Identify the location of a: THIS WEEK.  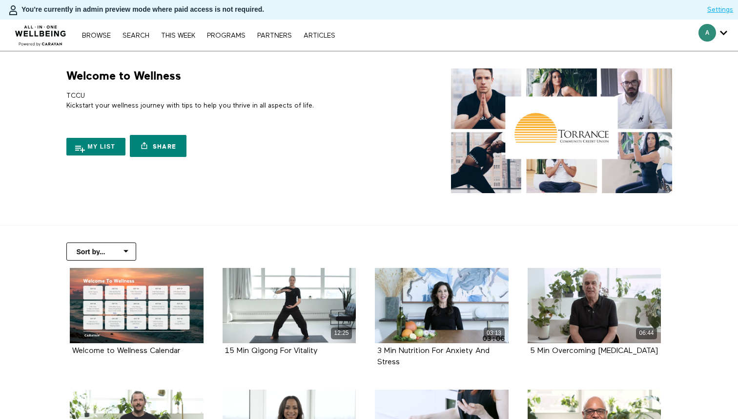
(178, 36).